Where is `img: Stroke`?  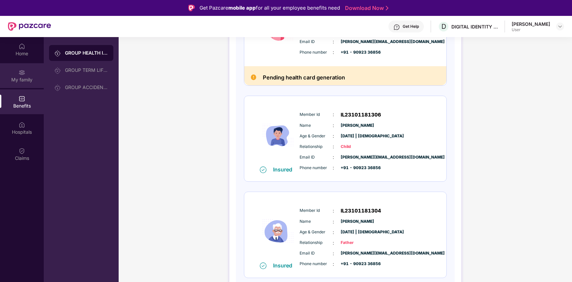 img: Stroke is located at coordinates (387, 8).